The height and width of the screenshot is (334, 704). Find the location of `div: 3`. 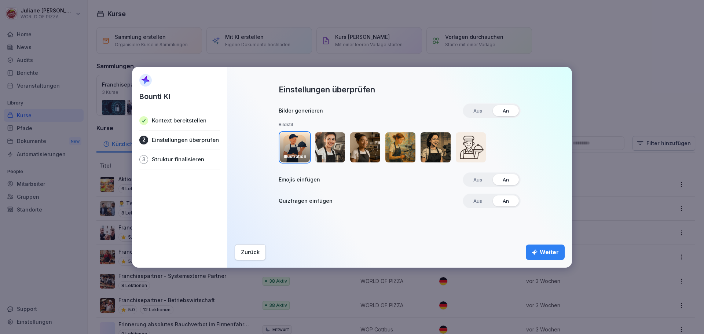

div: 3 is located at coordinates (144, 160).